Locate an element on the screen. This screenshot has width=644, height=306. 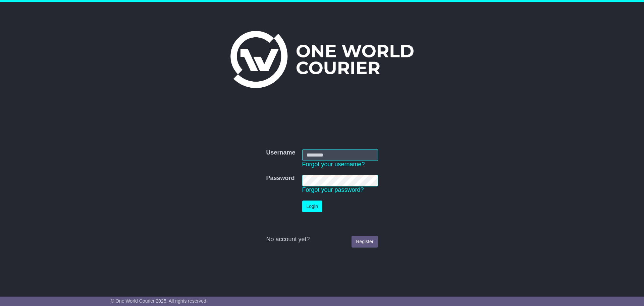
a: Forgot your username? is located at coordinates (333, 164).